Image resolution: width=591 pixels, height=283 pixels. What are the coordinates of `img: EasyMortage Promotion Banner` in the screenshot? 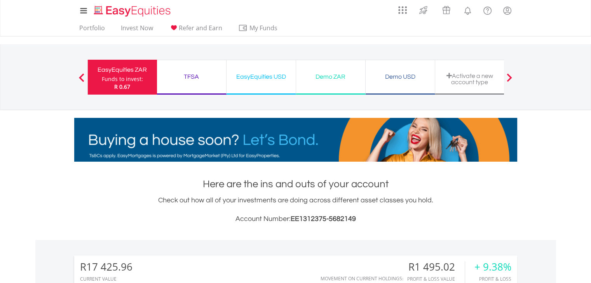 It's located at (295, 140).